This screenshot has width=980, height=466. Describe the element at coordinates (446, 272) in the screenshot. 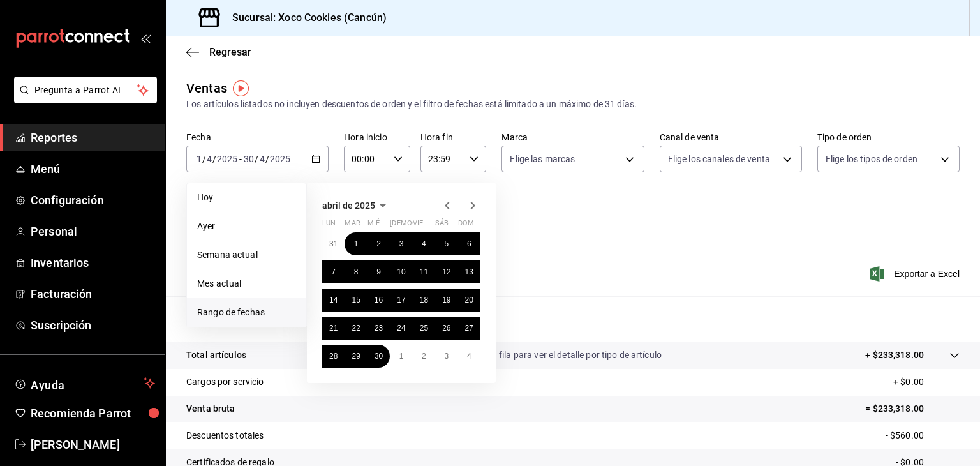

I see `abbr: 12 de abril de 2025` at that location.